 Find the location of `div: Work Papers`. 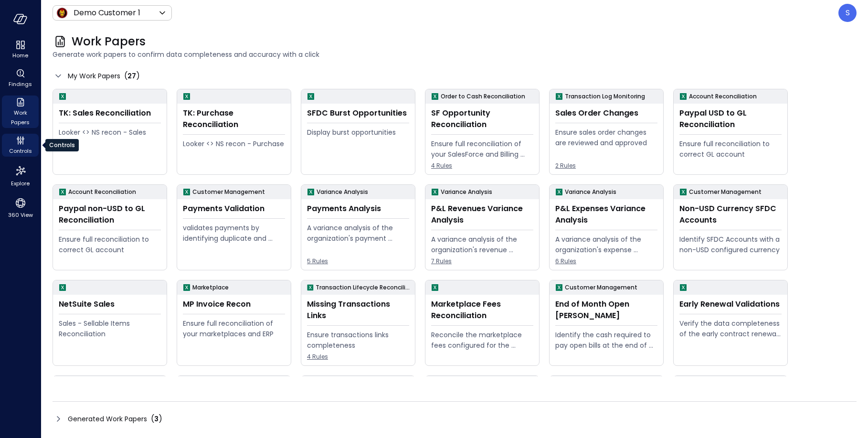

div: Work Papers is located at coordinates (20, 112).